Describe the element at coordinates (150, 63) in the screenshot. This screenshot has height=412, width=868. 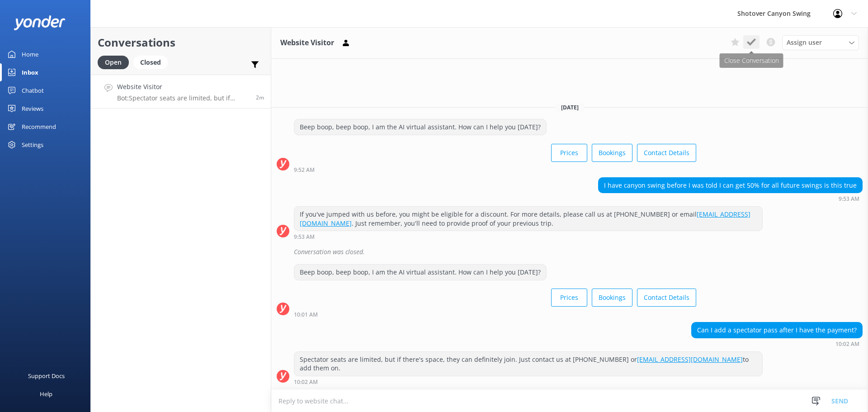
I see `div: Closed` at that location.